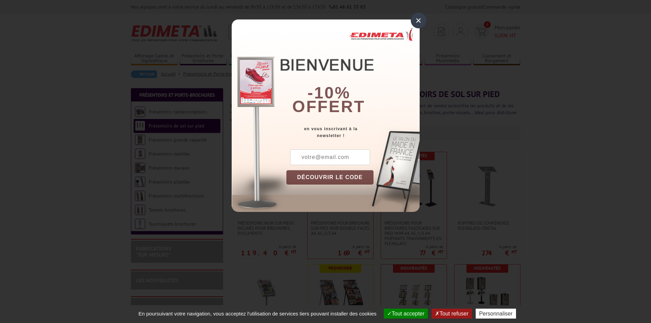 The image size is (651, 323). Describe the element at coordinates (353, 132) in the screenshot. I see `div: en vous inscrivant à la newsletter !` at that location.